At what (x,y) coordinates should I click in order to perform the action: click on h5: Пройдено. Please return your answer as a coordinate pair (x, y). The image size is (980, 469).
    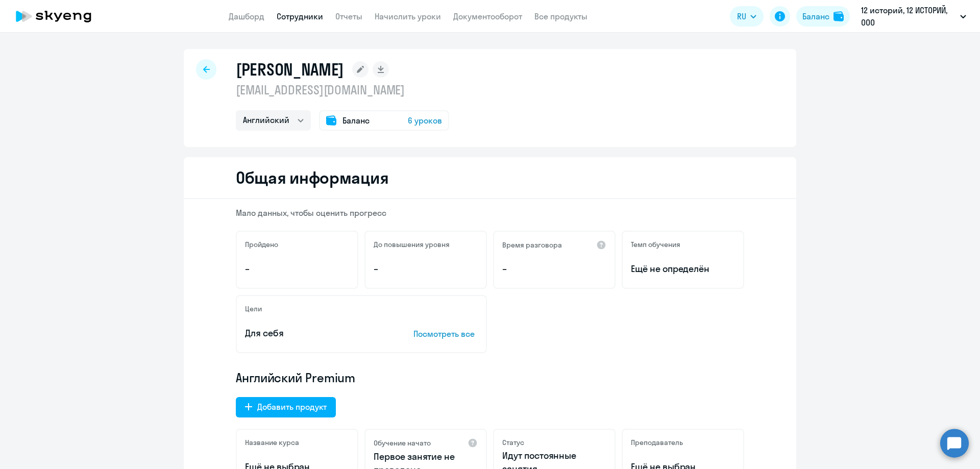
    Looking at the image, I should click on (261, 245).